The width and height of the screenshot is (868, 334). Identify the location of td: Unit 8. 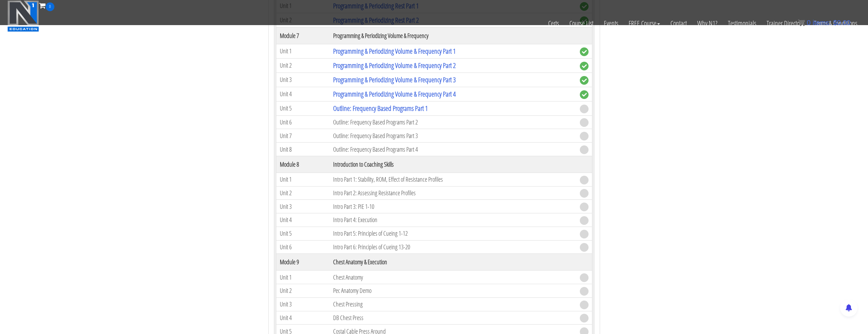
(303, 149).